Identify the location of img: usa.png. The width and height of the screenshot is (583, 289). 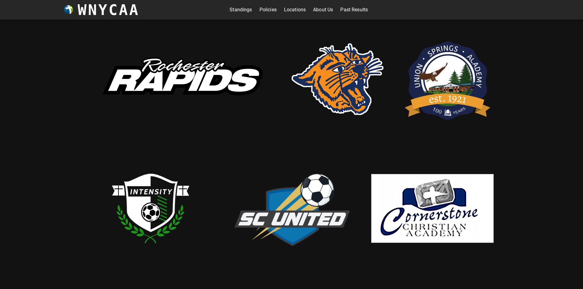
(448, 79).